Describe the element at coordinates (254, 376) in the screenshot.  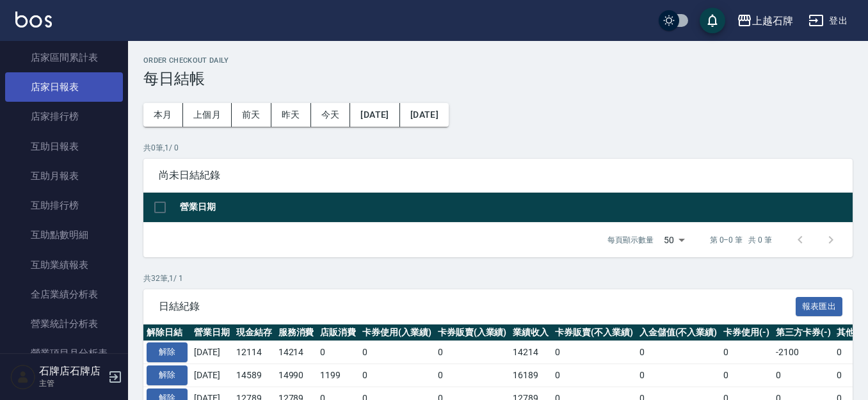
I see `td: 14589` at that location.